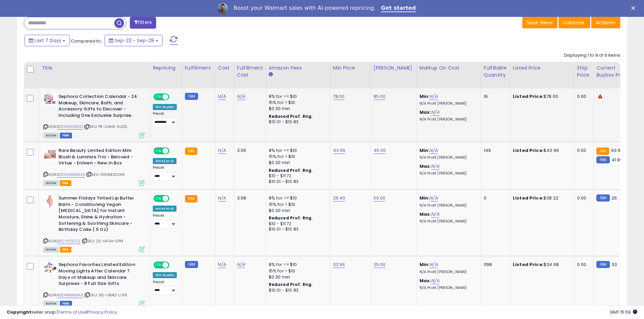  What do you see at coordinates (106, 295) in the screenshot?
I see `span: | SKU: 9S-U84O-LUFK` at bounding box center [106, 295].